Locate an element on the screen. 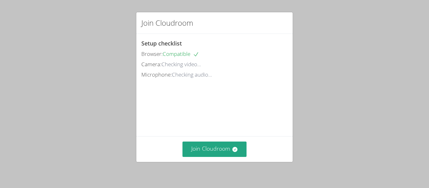 The image size is (429, 188). span: Browser: is located at coordinates (152, 54).